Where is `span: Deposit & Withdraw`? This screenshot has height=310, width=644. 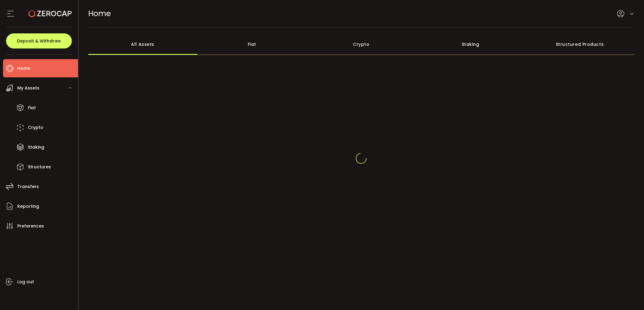 span: Deposit & Withdraw is located at coordinates (39, 41).